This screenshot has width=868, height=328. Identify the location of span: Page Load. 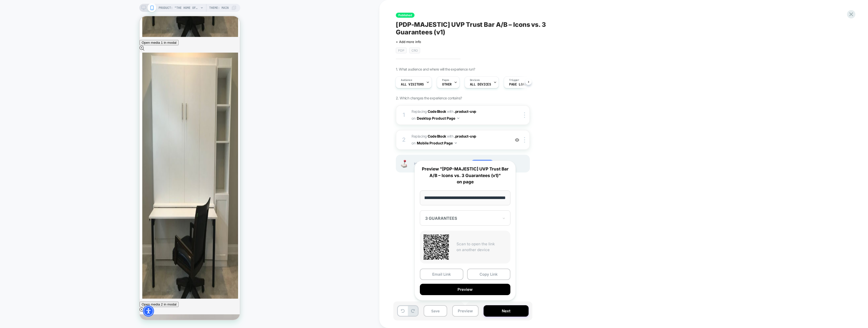
(517, 84).